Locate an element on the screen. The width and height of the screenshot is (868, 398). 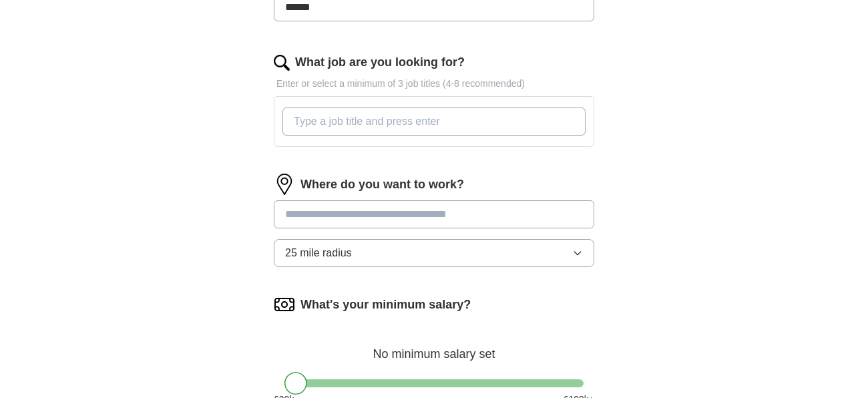
label: What's your minimum salary? is located at coordinates (385, 304).